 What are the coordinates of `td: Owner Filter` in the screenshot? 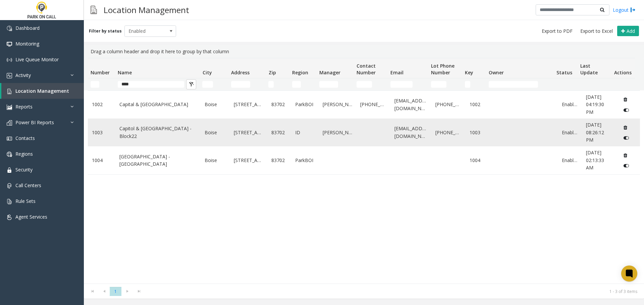 It's located at (520, 85).